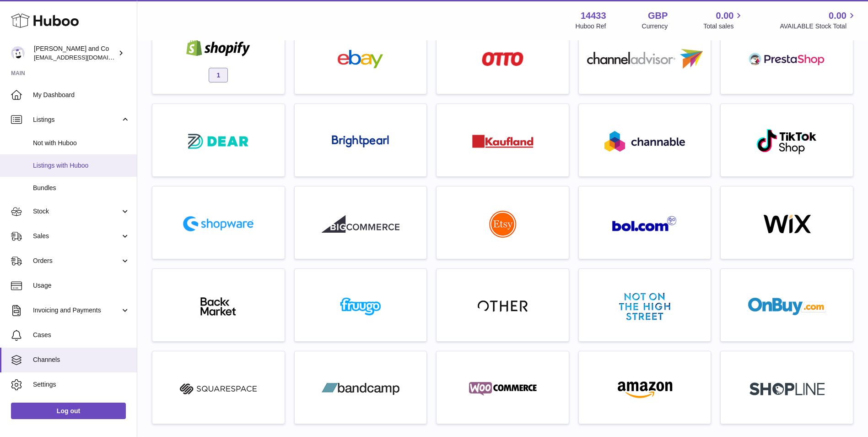 The image size is (868, 437). What do you see at coordinates (360, 141) in the screenshot?
I see `img: roseta-brightpearl` at bounding box center [360, 141].